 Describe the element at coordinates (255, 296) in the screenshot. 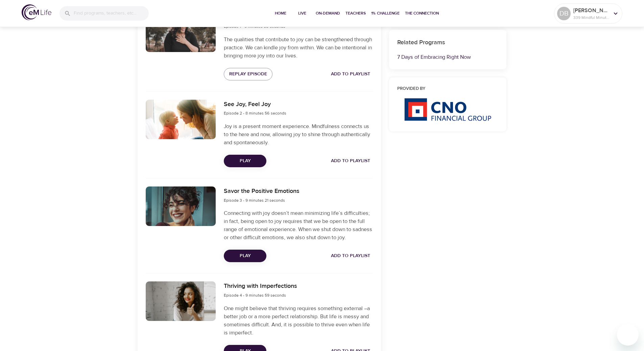

I see `span: Episode 4 - 9 minutes 59 seconds` at that location.